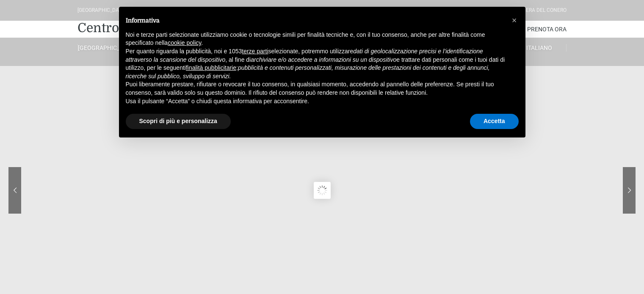 The width and height of the screenshot is (644, 294). I want to click on em: archiviare e/o accedere a informazioni su un dispositivo, so click(324, 60).